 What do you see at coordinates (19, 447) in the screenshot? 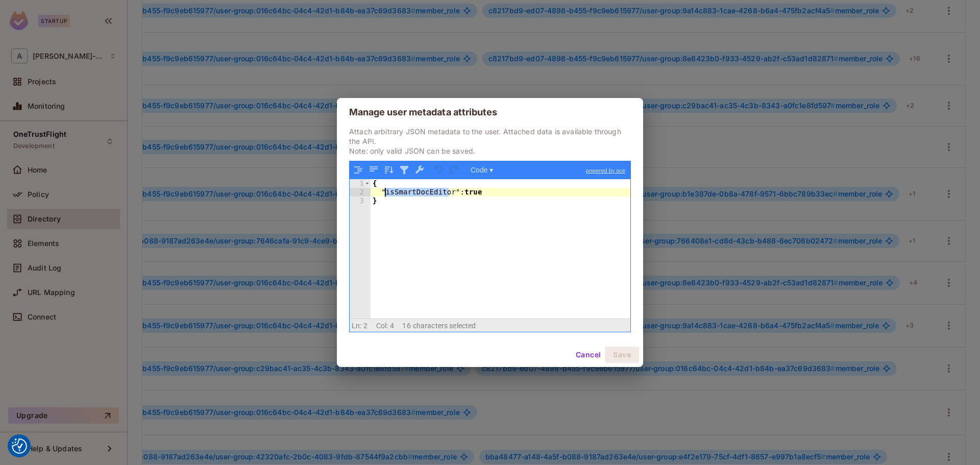
I see `img: Revisit consent button` at bounding box center [19, 447].